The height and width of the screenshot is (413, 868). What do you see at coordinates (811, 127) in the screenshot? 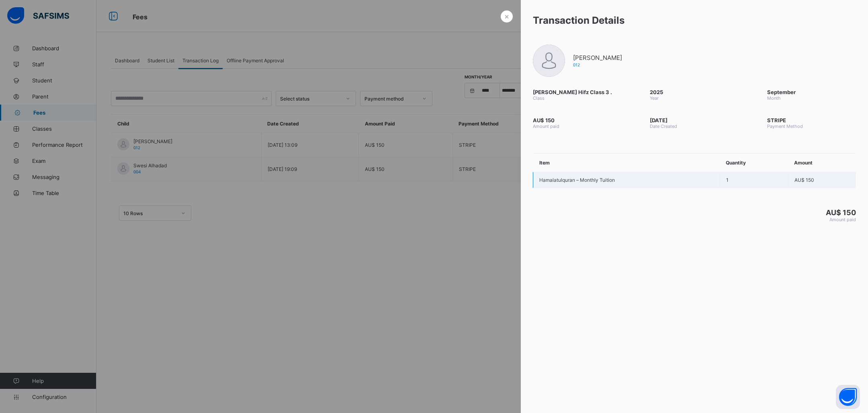
I see `span: Payment Method` at bounding box center [811, 127].